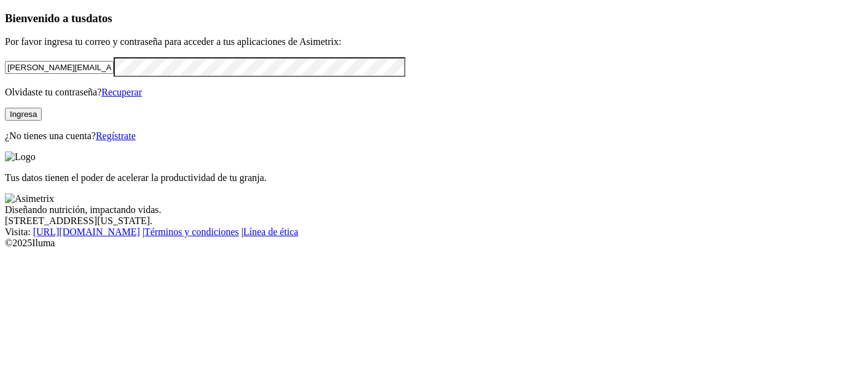 This screenshot has height=386, width=868. I want to click on a: Recuperar, so click(122, 92).